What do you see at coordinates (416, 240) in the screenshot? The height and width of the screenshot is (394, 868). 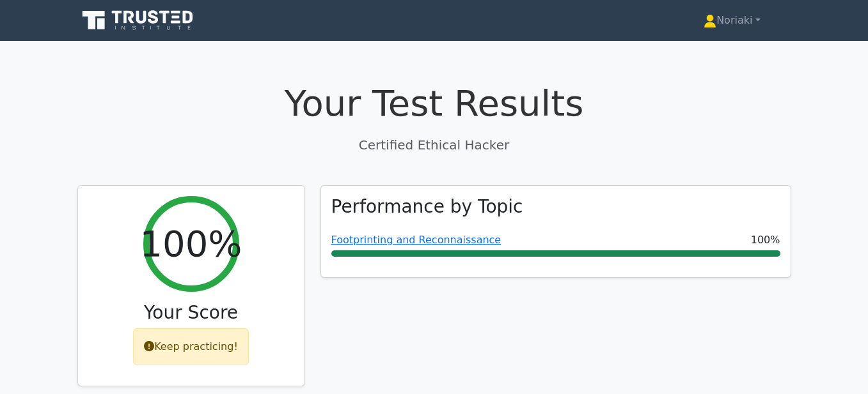 I see `a: Footprinting and Reconnaissance` at bounding box center [416, 240].